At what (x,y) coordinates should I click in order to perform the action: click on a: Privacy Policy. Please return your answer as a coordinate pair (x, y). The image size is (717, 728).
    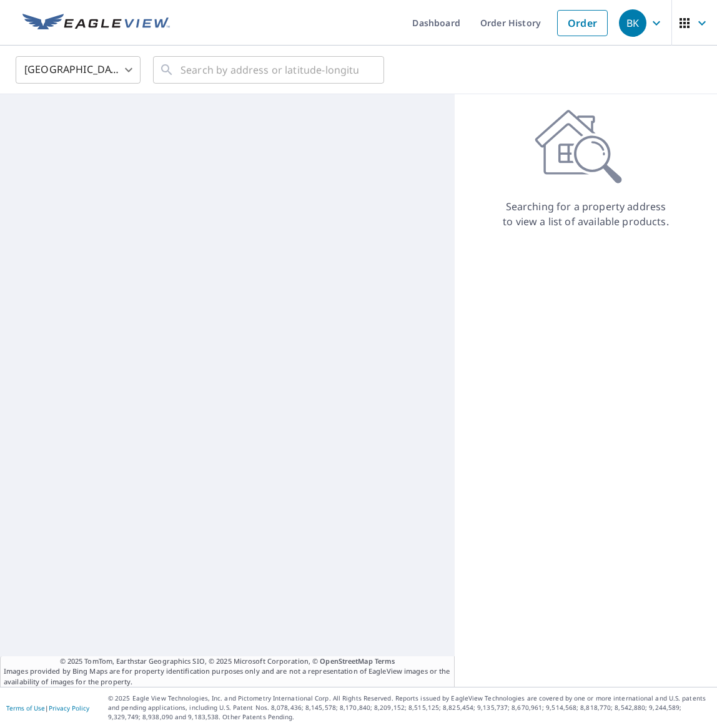
    Looking at the image, I should click on (68, 708).